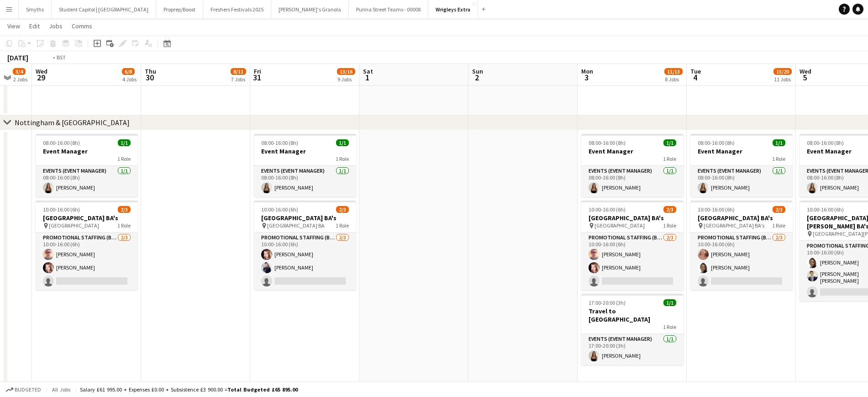 The height and width of the screenshot is (397, 868). Describe the element at coordinates (607, 302) in the screenshot. I see `span: 17:00-20:00 (3h)` at that location.